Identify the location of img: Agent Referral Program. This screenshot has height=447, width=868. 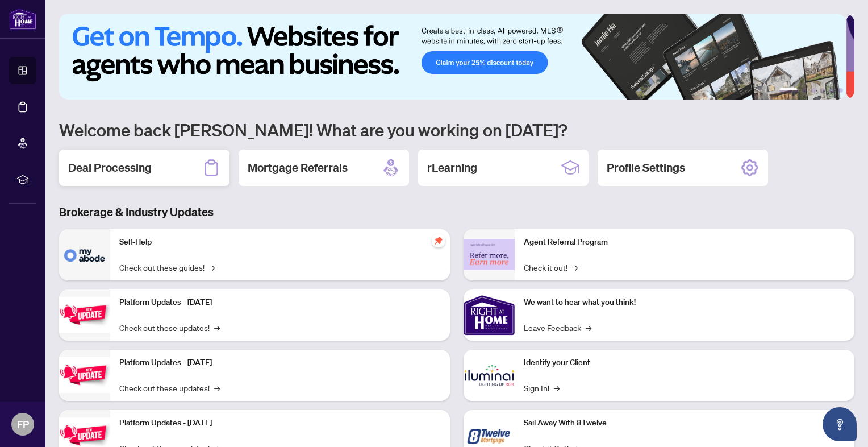
(489, 254).